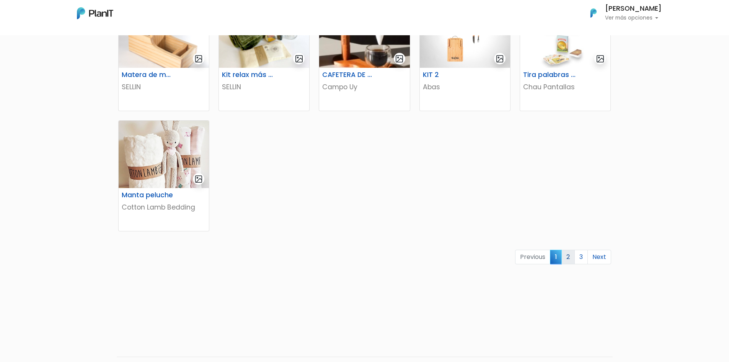 Image resolution: width=729 pixels, height=362 pixels. Describe the element at coordinates (568, 257) in the screenshot. I see `a: 2` at that location.